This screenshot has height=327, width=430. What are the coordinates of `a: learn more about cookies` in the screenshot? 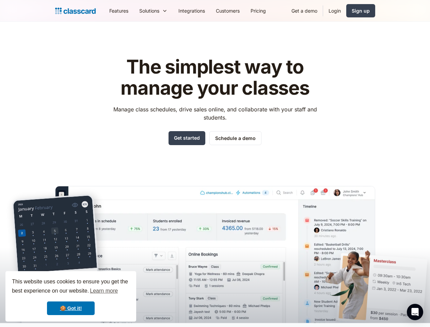 It's located at (104, 291).